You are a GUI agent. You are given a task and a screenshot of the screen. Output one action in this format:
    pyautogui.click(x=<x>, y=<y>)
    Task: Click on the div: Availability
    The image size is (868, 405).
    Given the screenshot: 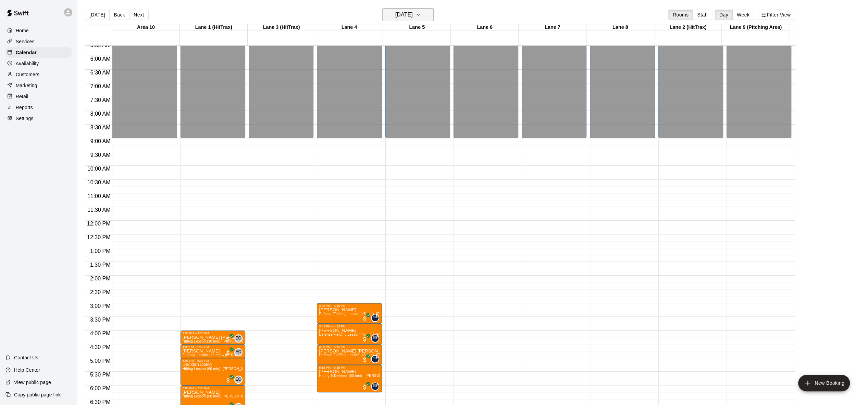 What is the action you would take?
    pyautogui.click(x=38, y=64)
    